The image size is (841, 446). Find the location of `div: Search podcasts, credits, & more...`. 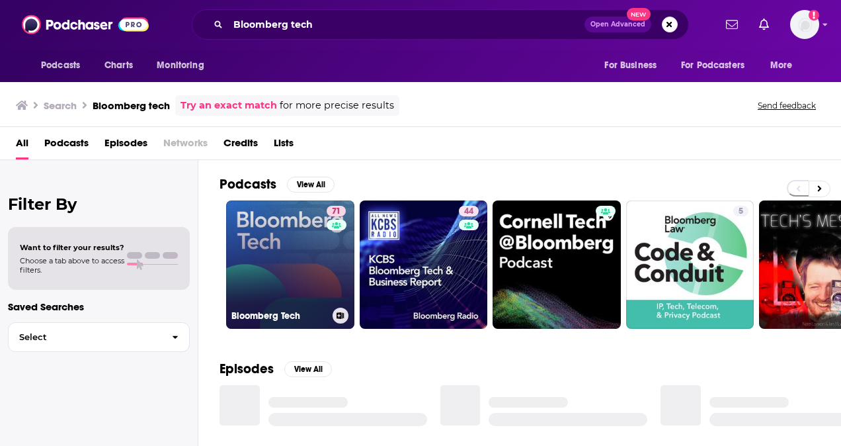

div: Search podcasts, credits, & more... is located at coordinates (441, 24).